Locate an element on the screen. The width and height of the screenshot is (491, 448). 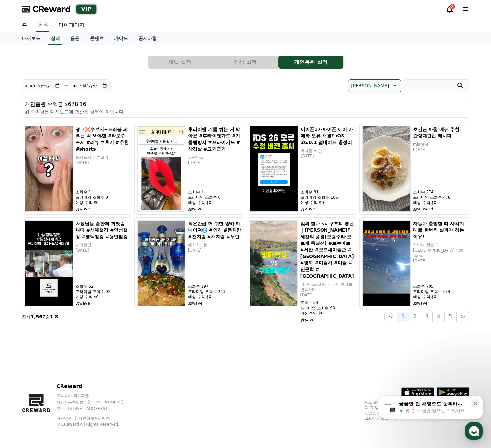
p: 조회수 81 is located at coordinates (328, 192).